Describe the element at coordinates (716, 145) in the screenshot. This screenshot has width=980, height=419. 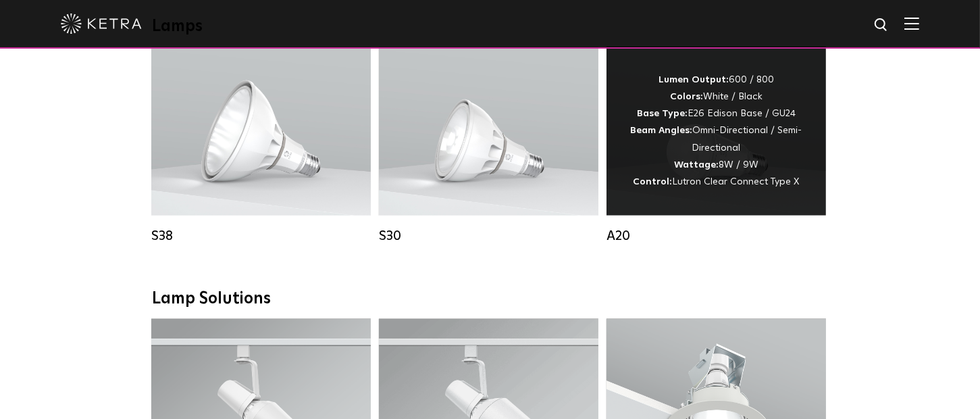
I see `a: A20 Lumen Output:600 / 800Colors:White / BlackBase Type:E26 Edison Base / GU24Beam Angles:Omni-Di...` at that location.